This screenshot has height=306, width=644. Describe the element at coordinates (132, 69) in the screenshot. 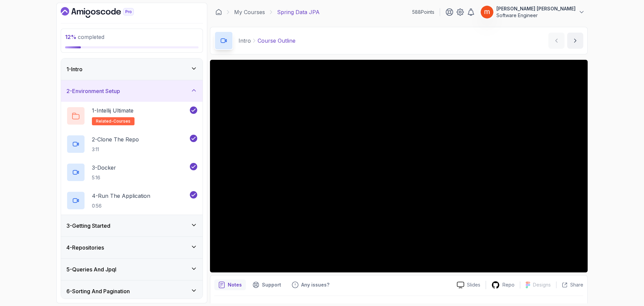

I see `button: 1-Intro` at that location.